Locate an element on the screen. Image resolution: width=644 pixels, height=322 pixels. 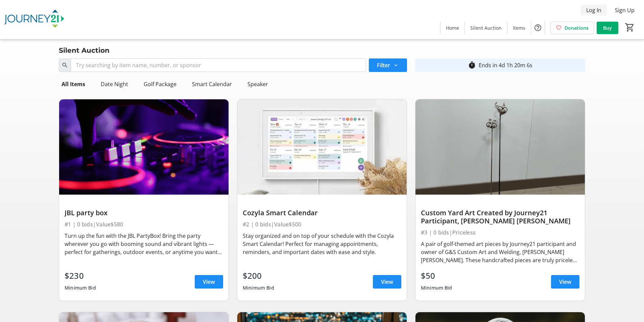
a: Items is located at coordinates (519, 28).